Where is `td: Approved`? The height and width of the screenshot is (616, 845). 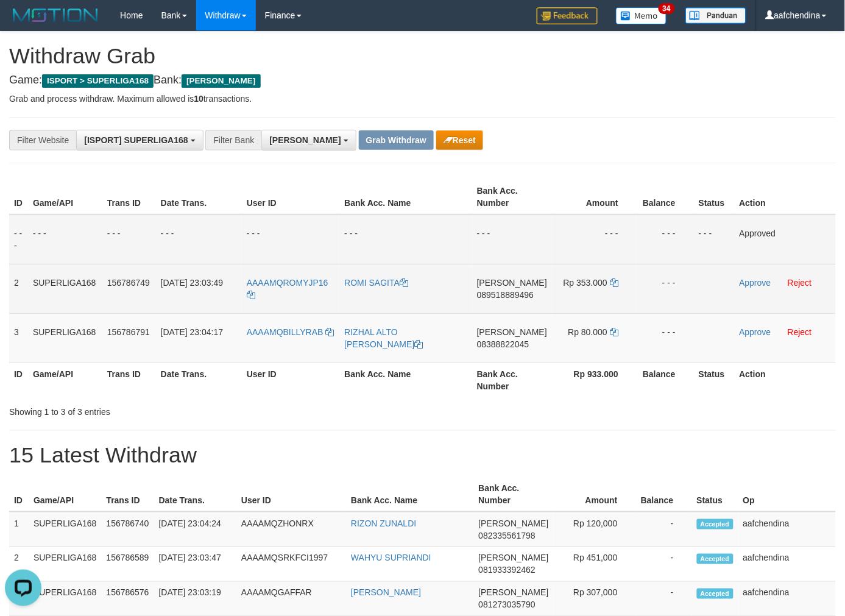 td: Approved is located at coordinates (785, 239).